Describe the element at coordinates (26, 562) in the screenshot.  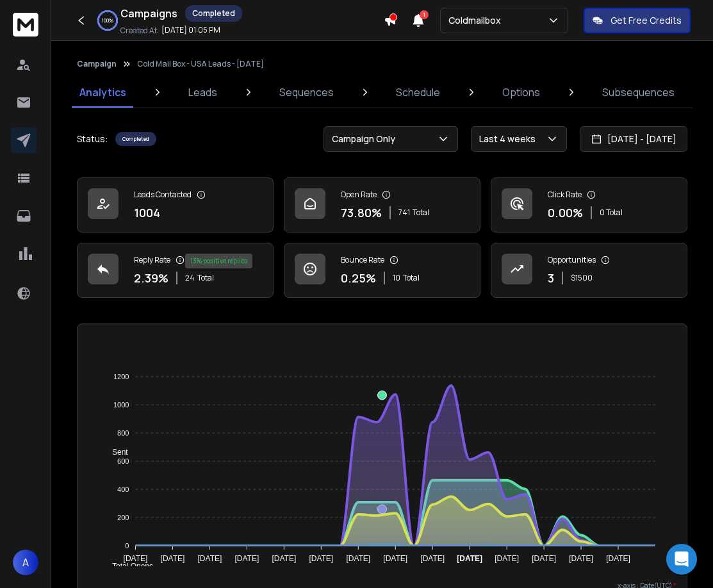
I see `button: A` at that location.